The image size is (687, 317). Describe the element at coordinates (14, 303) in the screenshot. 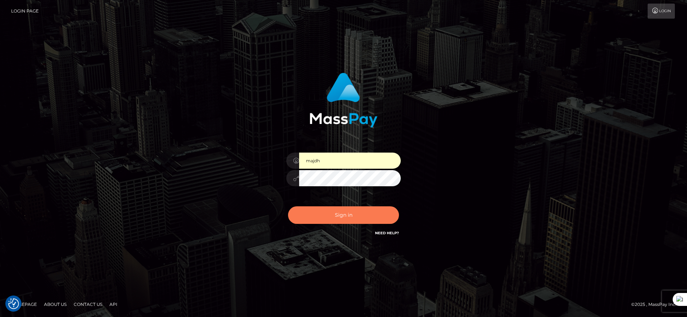

I see `button: Consent Preferences` at that location.